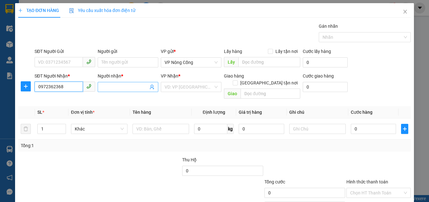 The height and width of the screenshot is (202, 429). I want to click on span: VP Nông Cống, so click(191, 62).